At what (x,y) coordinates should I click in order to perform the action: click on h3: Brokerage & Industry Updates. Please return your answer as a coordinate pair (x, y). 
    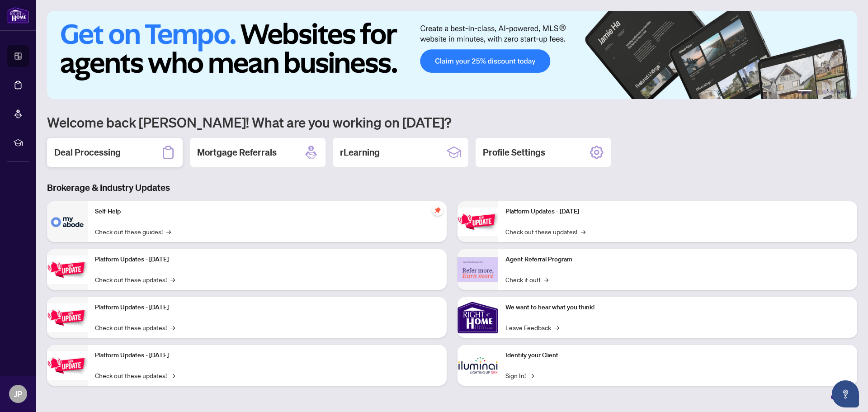
    Looking at the image, I should click on (452, 188).